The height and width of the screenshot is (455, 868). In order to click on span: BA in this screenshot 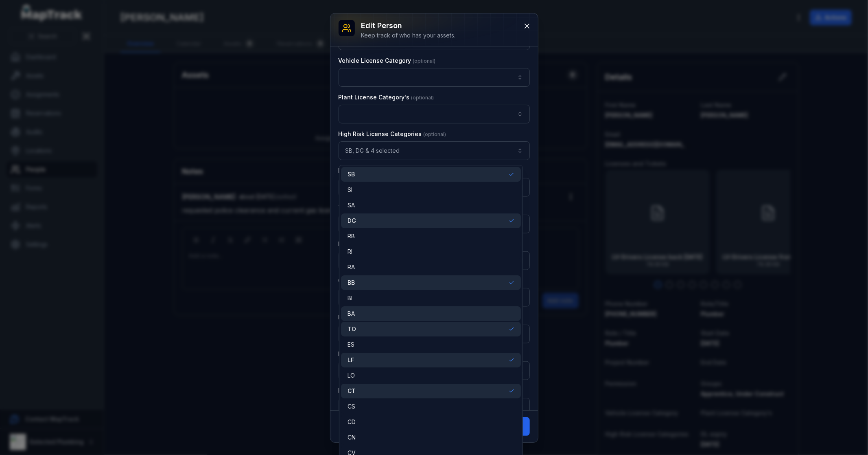, I will do `click(351, 314)`.